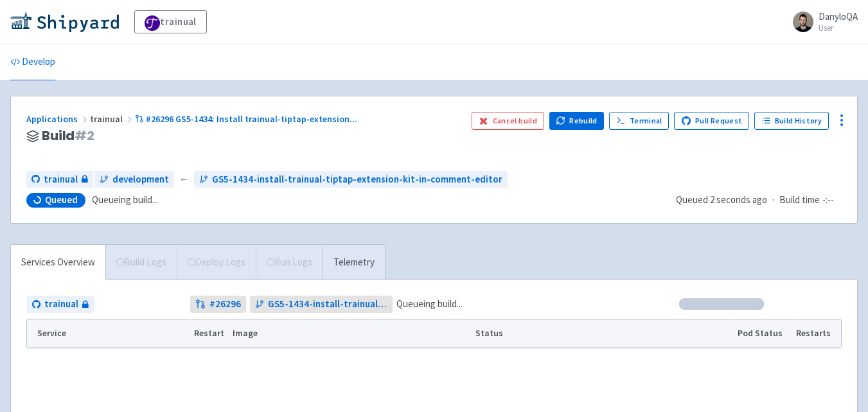  I want to click on small: User, so click(837, 27).